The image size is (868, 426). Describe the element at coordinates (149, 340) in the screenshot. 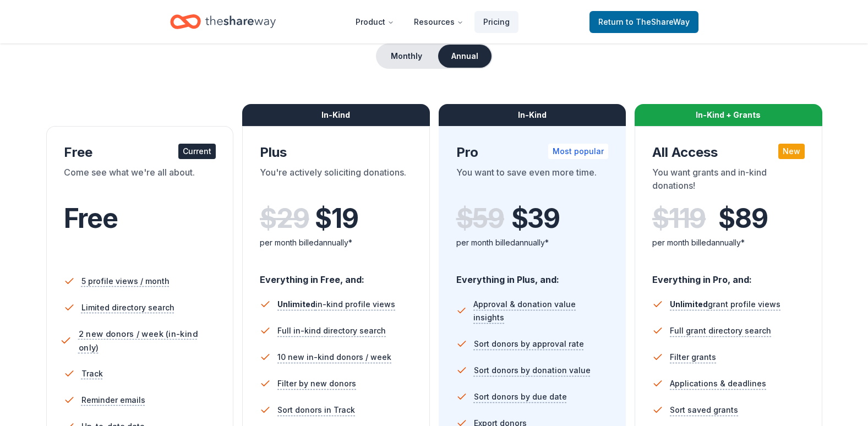

I see `span: 2 new donors / week (in-kind only)` at that location.